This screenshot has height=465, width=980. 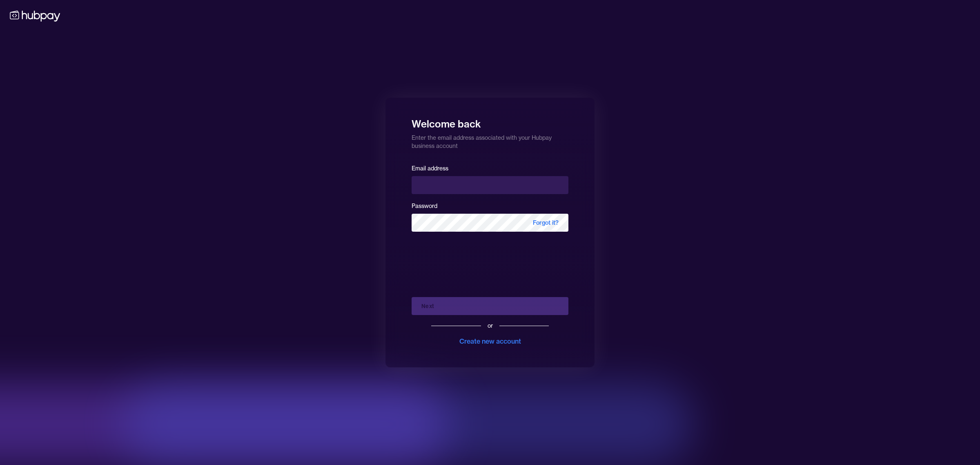 What do you see at coordinates (424, 206) in the screenshot?
I see `label: Password` at bounding box center [424, 206].